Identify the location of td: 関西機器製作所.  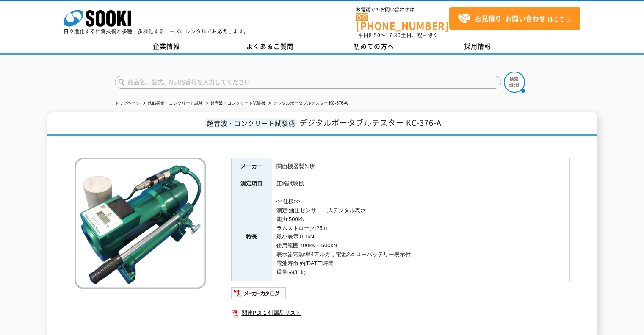
(421, 166).